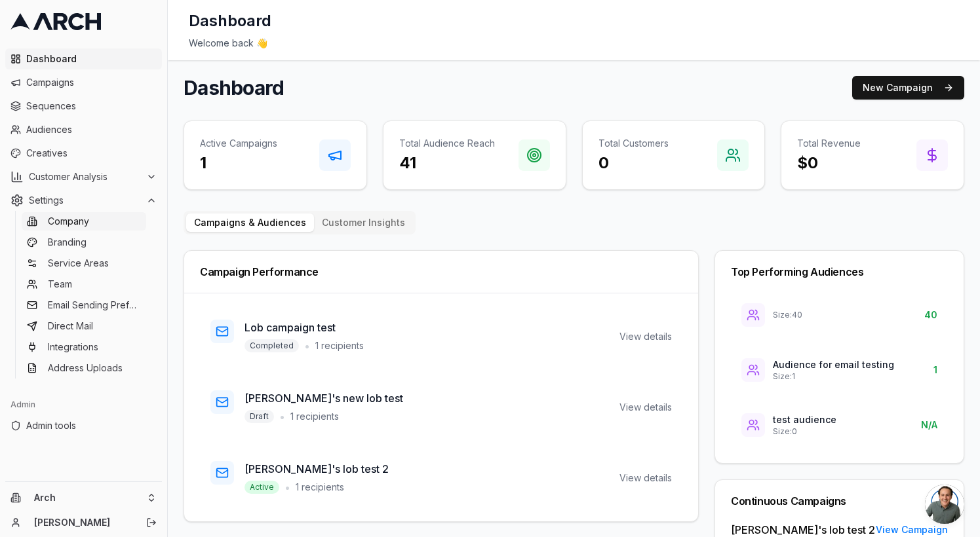 The width and height of the screenshot is (980, 537). I want to click on p: Total Revenue, so click(828, 143).